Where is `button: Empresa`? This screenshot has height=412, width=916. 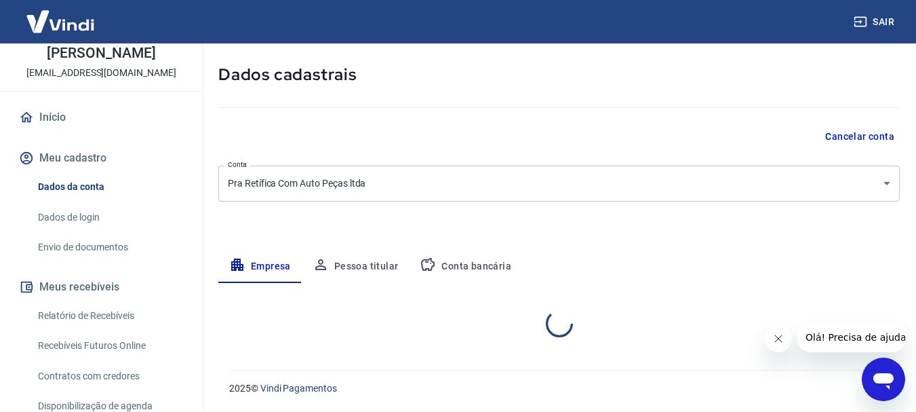
button: Empresa is located at coordinates (260, 267).